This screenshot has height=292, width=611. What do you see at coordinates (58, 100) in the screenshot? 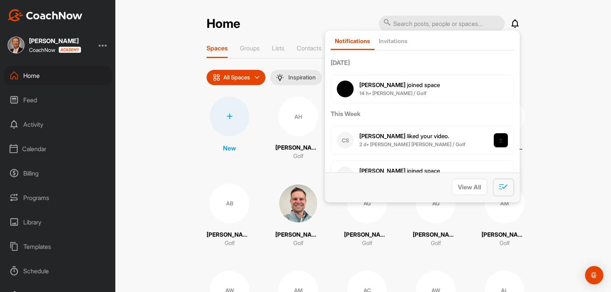
I see `div: Feed` at bounding box center [58, 100].